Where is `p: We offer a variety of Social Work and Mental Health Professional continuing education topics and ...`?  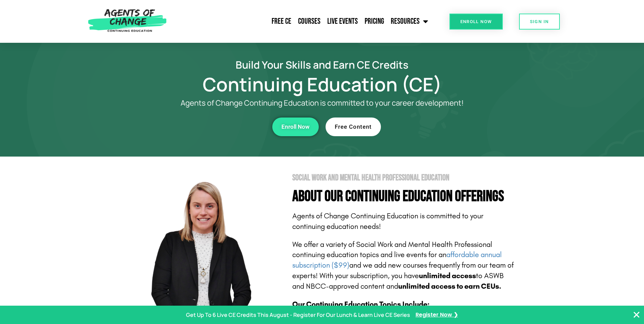 p: We offer a variety of Social Work and Mental Health Professional continuing education topics and ... is located at coordinates (404, 266).